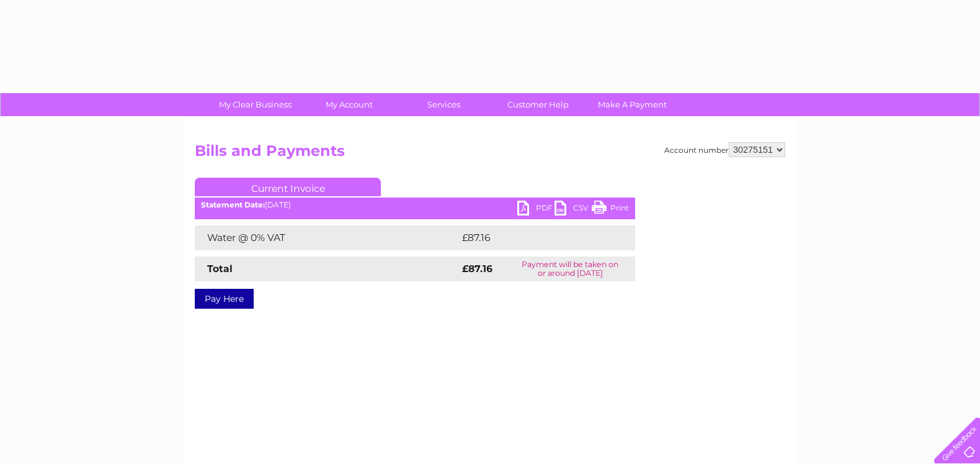 The image size is (980, 464). Describe the element at coordinates (533, 238) in the screenshot. I see `td: £87.16` at that location.